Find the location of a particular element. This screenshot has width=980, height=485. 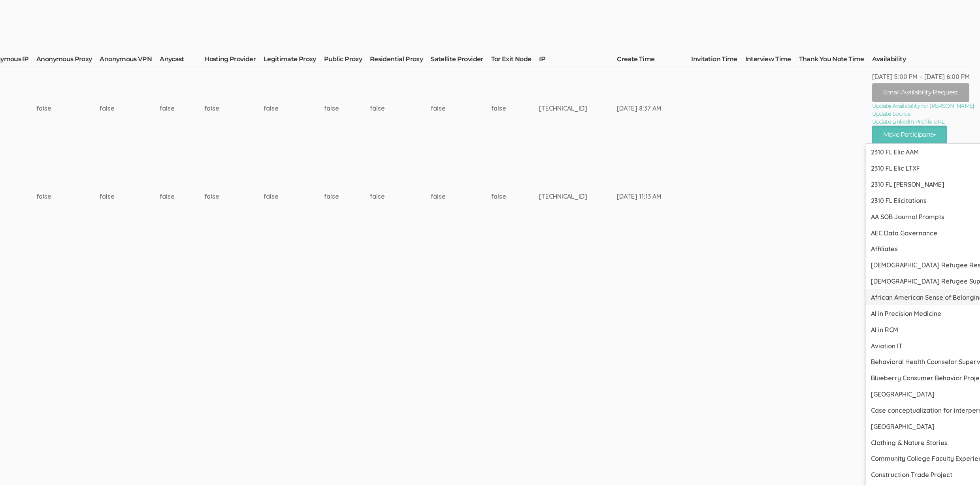

th: Anonymous Proxy is located at coordinates (68, 60).